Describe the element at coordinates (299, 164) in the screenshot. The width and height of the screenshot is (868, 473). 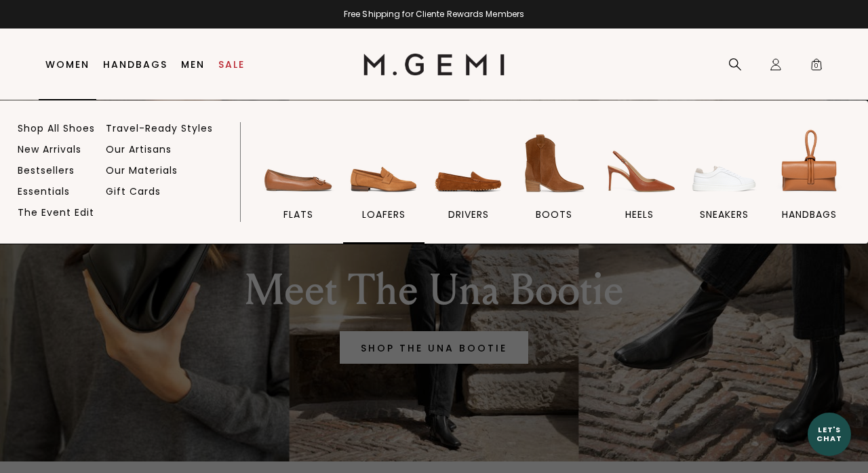
I see `img: flats` at that location.